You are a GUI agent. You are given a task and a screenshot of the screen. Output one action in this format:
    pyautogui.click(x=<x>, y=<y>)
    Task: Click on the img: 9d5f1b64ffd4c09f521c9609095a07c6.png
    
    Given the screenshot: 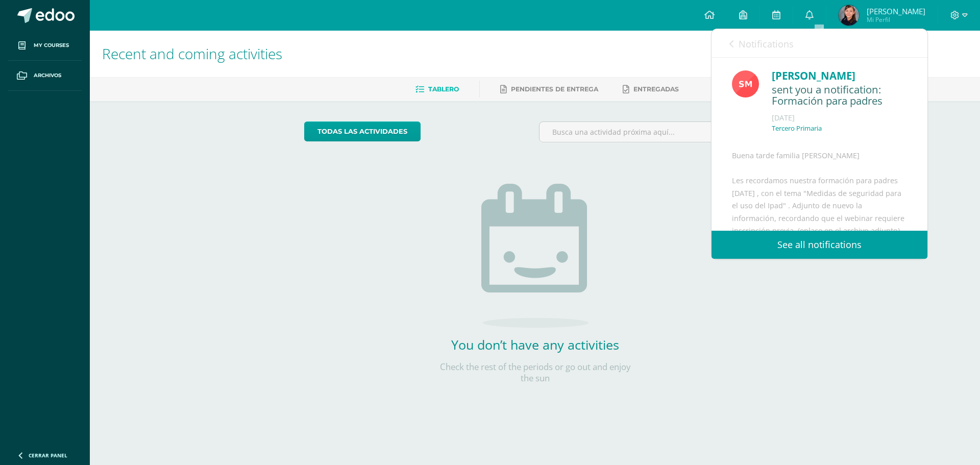 What is the action you would take?
    pyautogui.click(x=849, y=15)
    